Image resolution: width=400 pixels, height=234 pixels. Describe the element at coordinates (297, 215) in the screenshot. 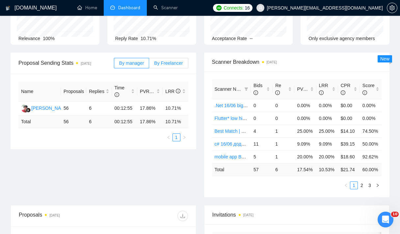

I see `span: Invitations` at that location.